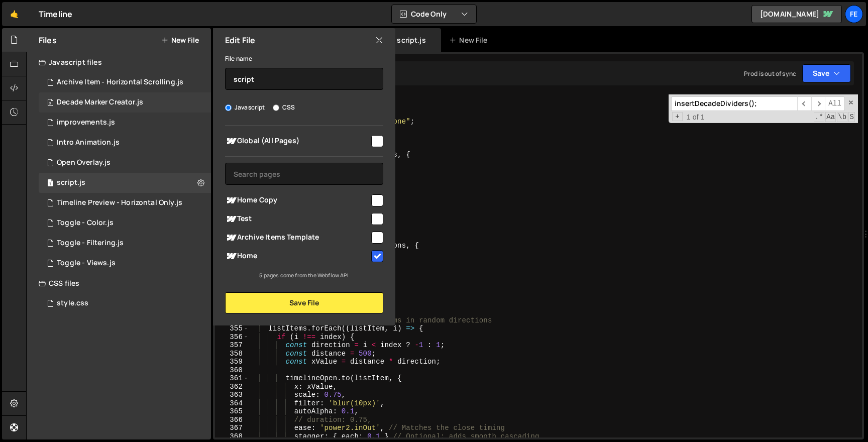  I want to click on div: 360, so click(232, 370).